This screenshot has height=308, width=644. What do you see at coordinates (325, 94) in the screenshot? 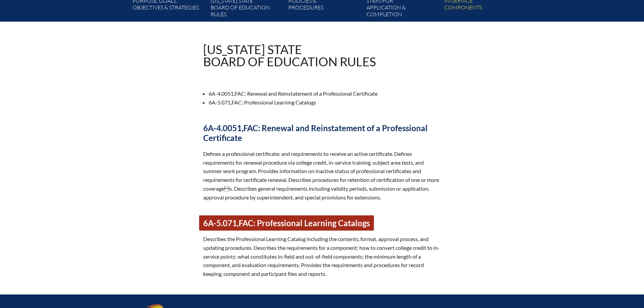
I see `li: 6A-4.0051, : Renewal and Reinstatement of a Professional Certificate` at bounding box center [325, 94].